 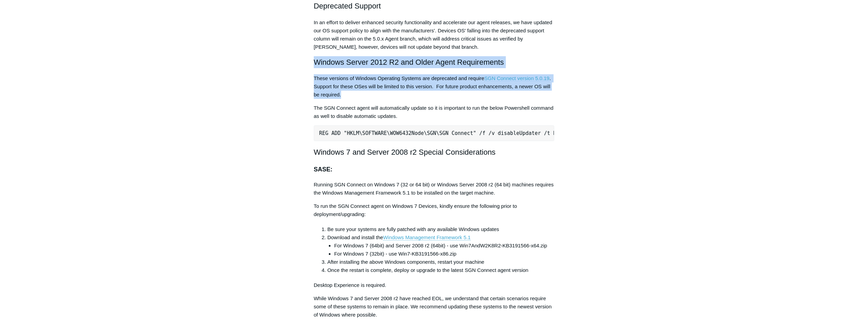 I want to click on p: In an effort to deliver enhanced security functionality and accelerate our agent releases, we hav..., so click(x=434, y=35).